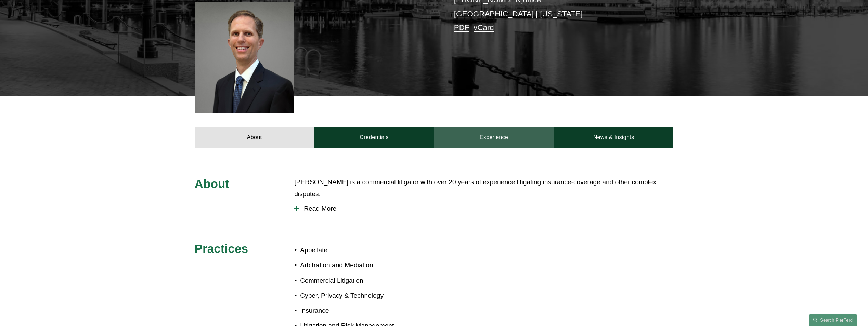 The height and width of the screenshot is (326, 868). I want to click on button: Read More, so click(484, 209).